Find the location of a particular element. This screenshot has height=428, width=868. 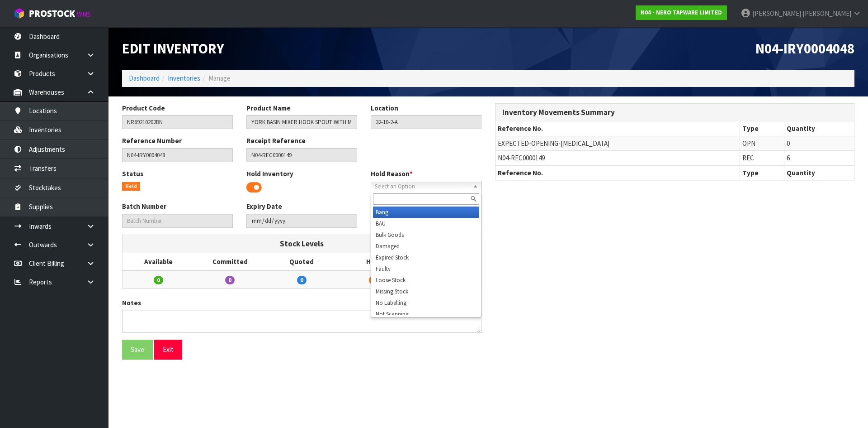

a: N04 - NERO TAPWARE LIMITED is located at coordinates (681, 13).